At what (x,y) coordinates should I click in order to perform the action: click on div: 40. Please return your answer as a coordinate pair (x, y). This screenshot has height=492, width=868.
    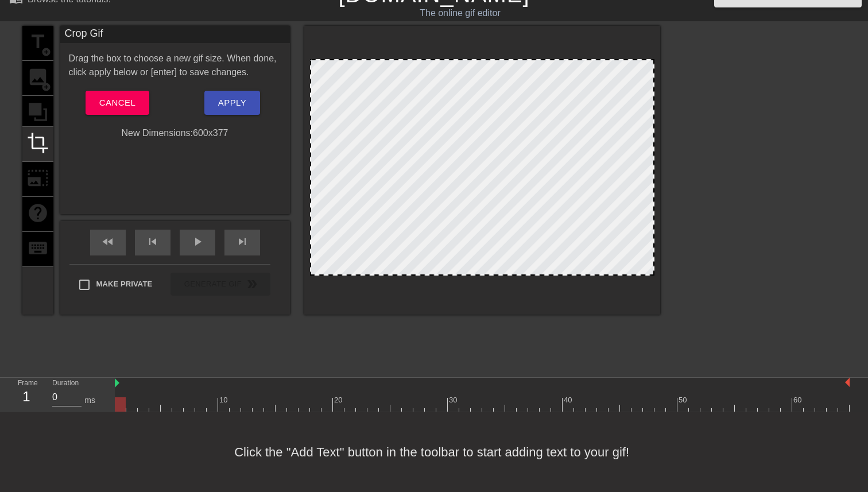
    Looking at the image, I should click on (569, 400).